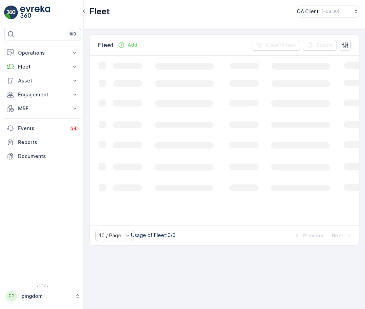  Describe the element at coordinates (308, 11) in the screenshot. I see `p: QA Client` at that location.